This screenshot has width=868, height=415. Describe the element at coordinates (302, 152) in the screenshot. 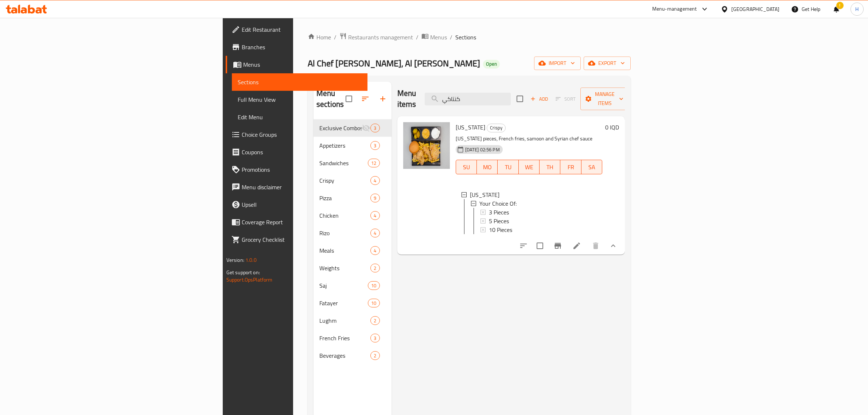

I see `span: Coupons` at that location.